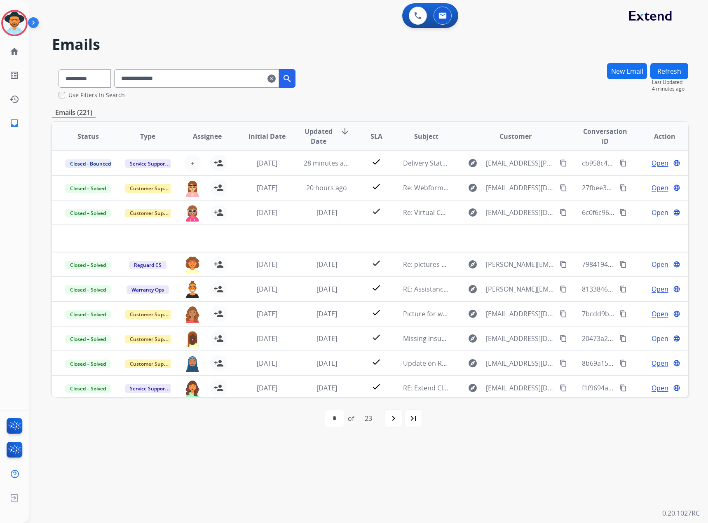  Describe the element at coordinates (438, 314) in the screenshot. I see `span: Picture for wheel claim` at that location.